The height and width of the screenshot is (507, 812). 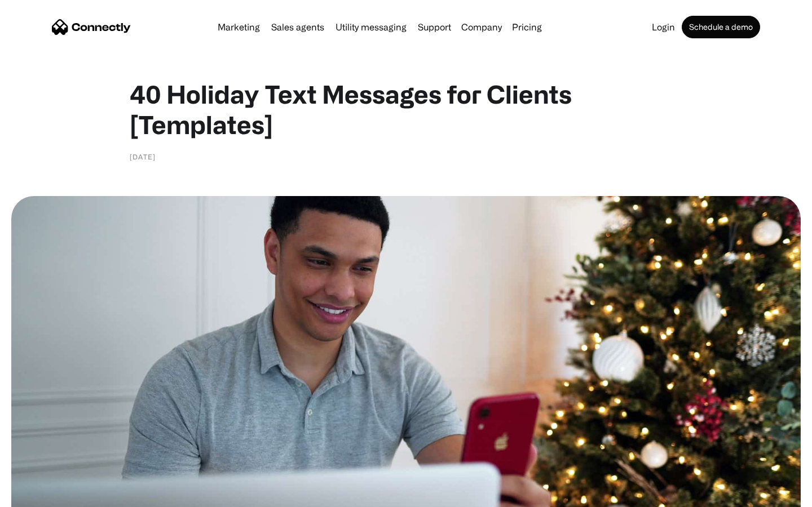 I want to click on aside: Language selected: English, so click(x=39, y=495).